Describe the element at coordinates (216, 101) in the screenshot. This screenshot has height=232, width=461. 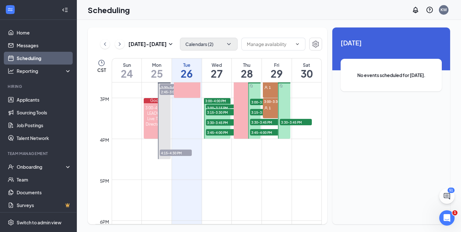
I see `span: 3:00-4:00 PM` at that location.